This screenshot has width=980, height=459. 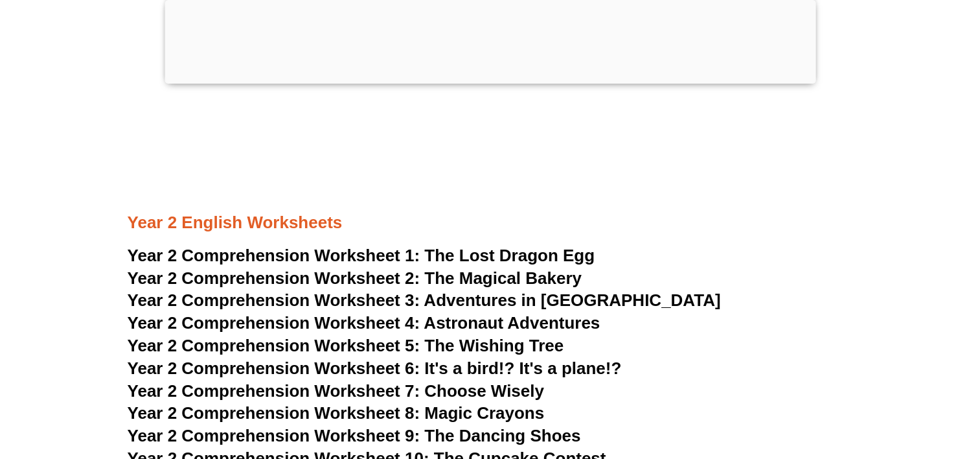 I want to click on a: Year 2 Comprehension Worksheet 5: The Wishing Tree, so click(x=346, y=346).